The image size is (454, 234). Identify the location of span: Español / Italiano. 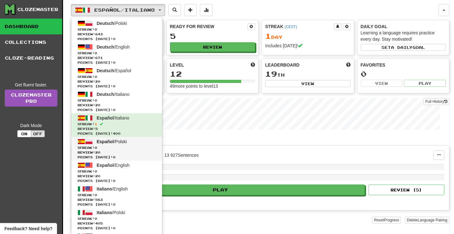
(125, 10).